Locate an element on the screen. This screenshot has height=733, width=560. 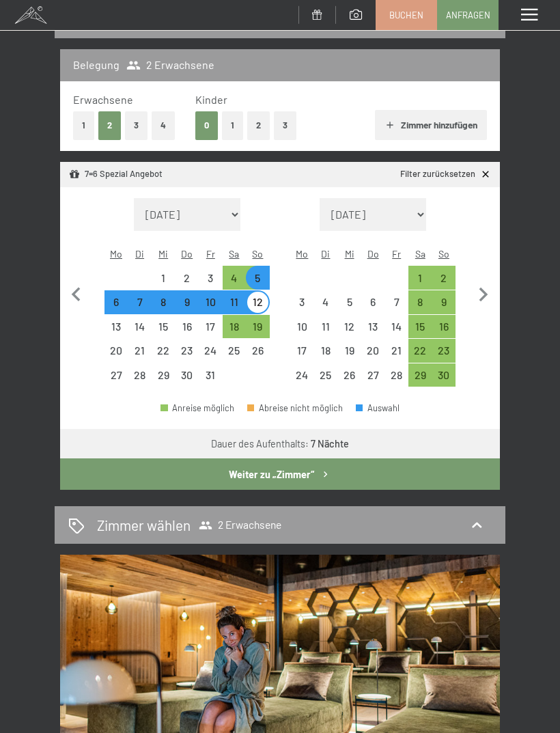
div: 25 is located at coordinates (325, 380).